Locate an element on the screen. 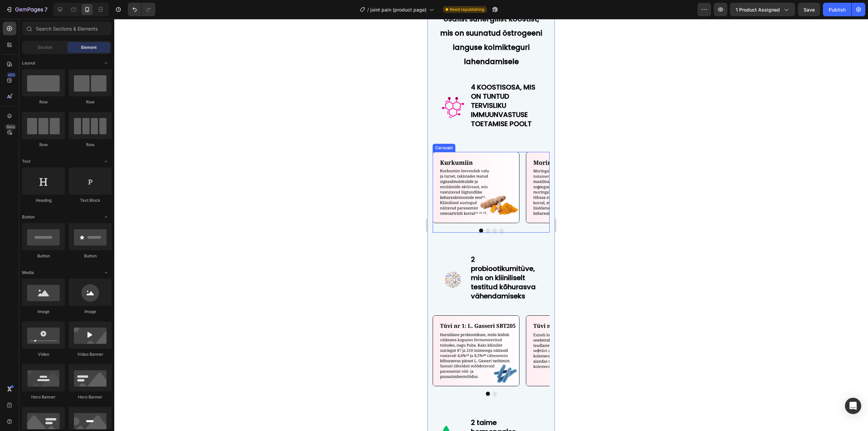 Image resolution: width=868 pixels, height=431 pixels. div: Video is located at coordinates (44, 355).